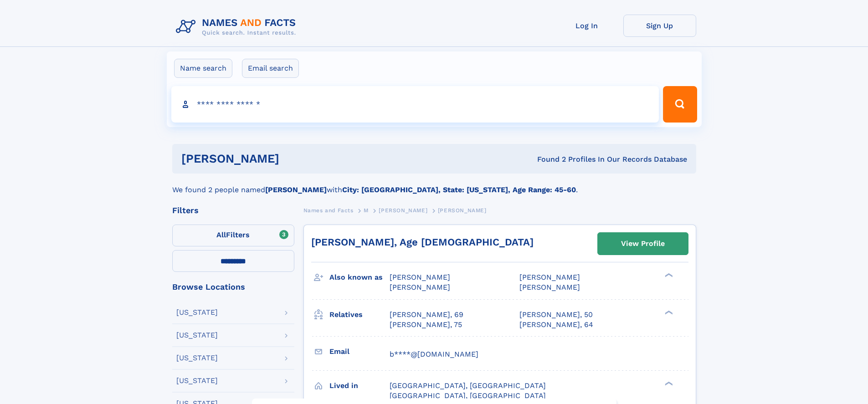 The image size is (868, 404). What do you see at coordinates (359, 386) in the screenshot?
I see `h3: Lived in` at bounding box center [359, 386].